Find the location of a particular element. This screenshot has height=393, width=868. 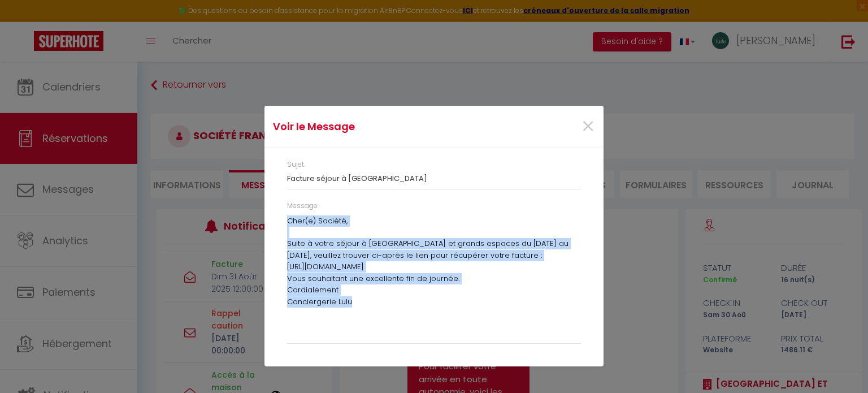

h4: Voir le Message is located at coordinates (378, 127).